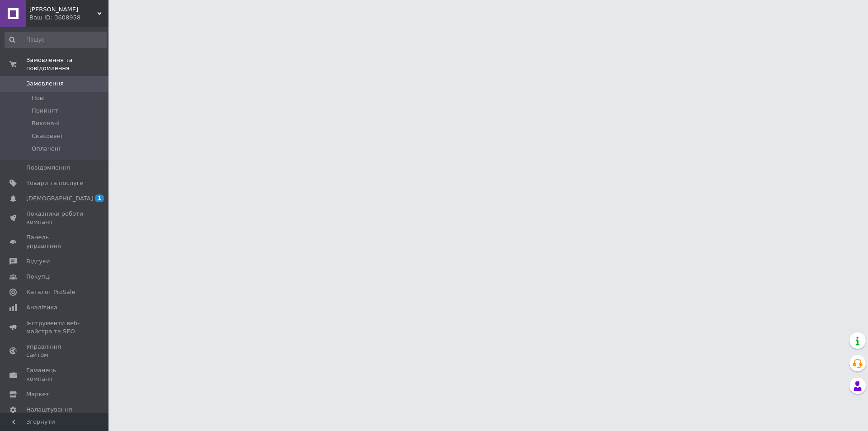  I want to click on span: Прийняті, so click(45, 111).